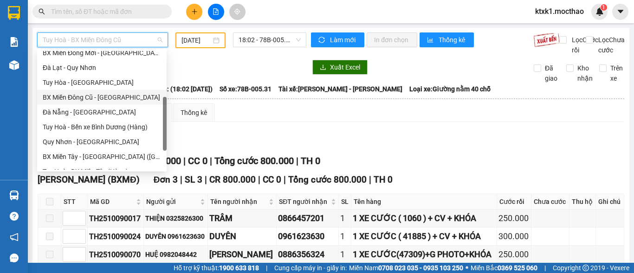  What do you see at coordinates (424, 237) in the screenshot?
I see `div: 1 XE CƯỚC ( 41885 ) + CV + KHÓA` at bounding box center [424, 237].